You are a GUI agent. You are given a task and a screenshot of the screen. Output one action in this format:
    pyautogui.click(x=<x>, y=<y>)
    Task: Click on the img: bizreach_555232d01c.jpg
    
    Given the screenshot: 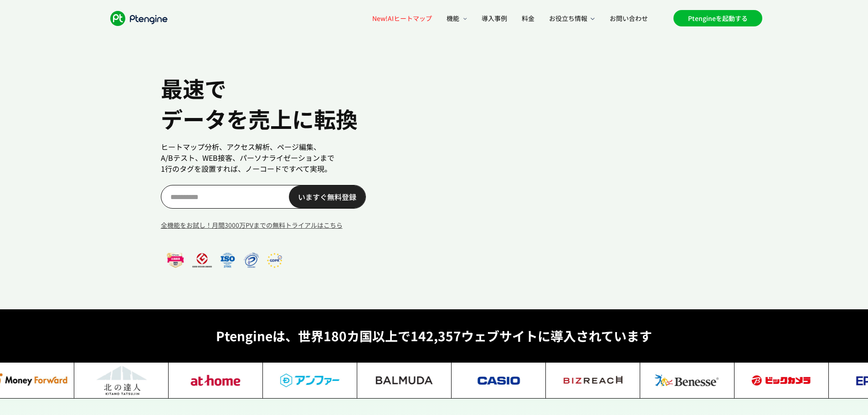 What is the action you would take?
    pyautogui.click(x=593, y=381)
    